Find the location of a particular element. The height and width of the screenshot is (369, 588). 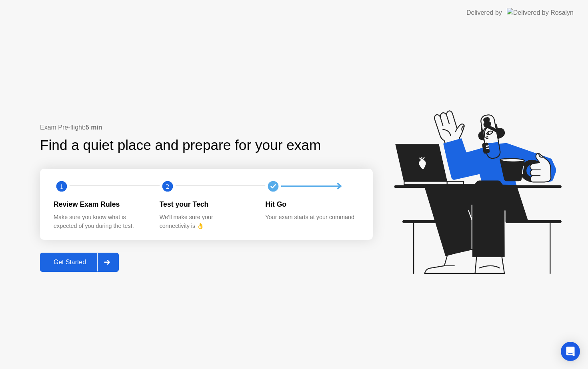

div: Find a quiet place and prepare for your exam is located at coordinates (181, 145).